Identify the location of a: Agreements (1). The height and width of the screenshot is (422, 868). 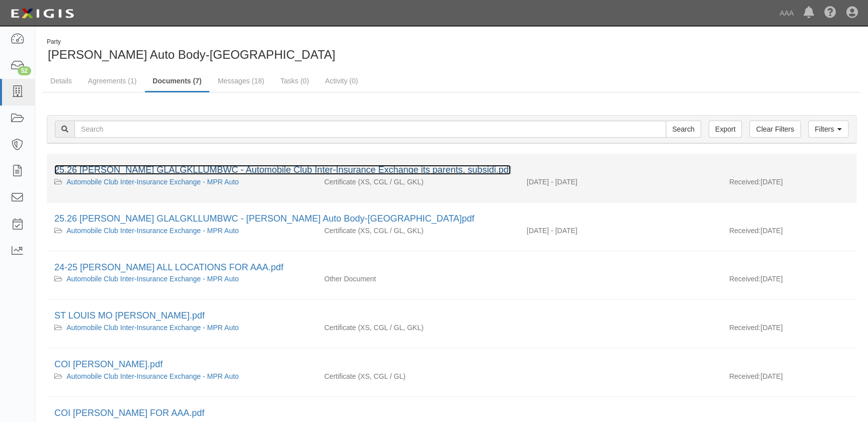
(112, 81).